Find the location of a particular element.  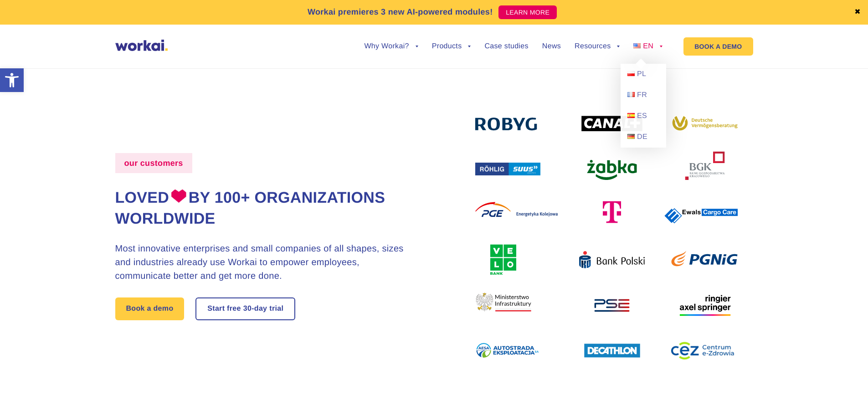

a: BOOK A DEMO is located at coordinates (718, 47).